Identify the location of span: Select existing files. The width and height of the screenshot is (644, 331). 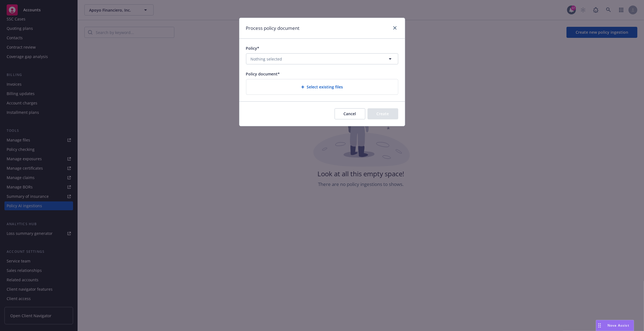
(324, 87).